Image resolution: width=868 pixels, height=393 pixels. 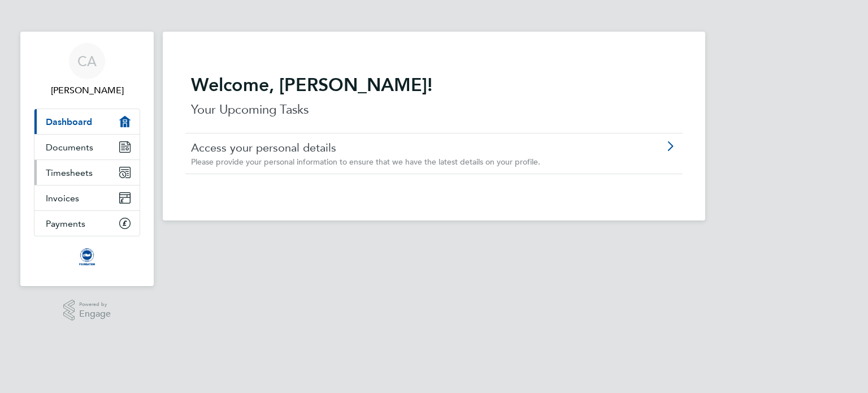 I want to click on span: Invoices, so click(x=63, y=198).